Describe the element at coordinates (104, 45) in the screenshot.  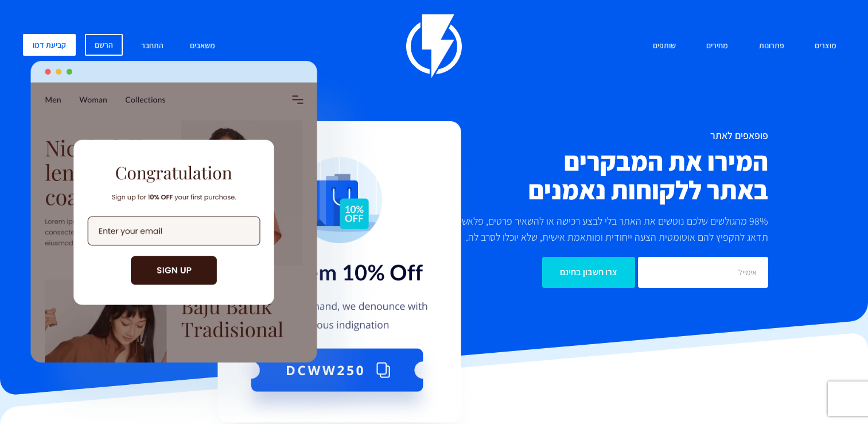
I see `a: הרשם` at that location.